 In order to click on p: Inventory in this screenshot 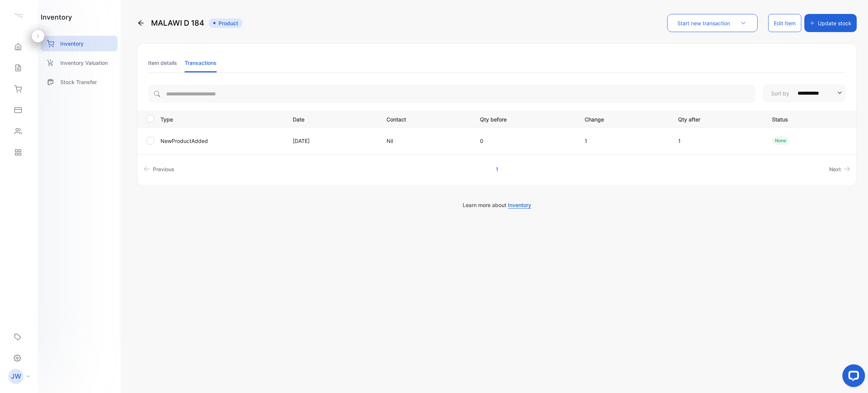, I will do `click(72, 43)`.